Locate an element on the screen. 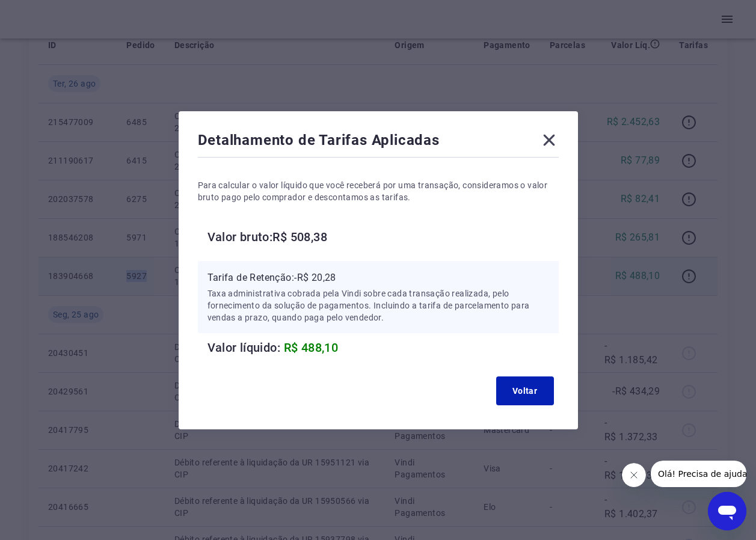 The image size is (756, 540). p: Taxa administrativa cobrada pela Vindi sobre cada transação realizada, pelo fornecimento da soluç... is located at coordinates (379, 306).